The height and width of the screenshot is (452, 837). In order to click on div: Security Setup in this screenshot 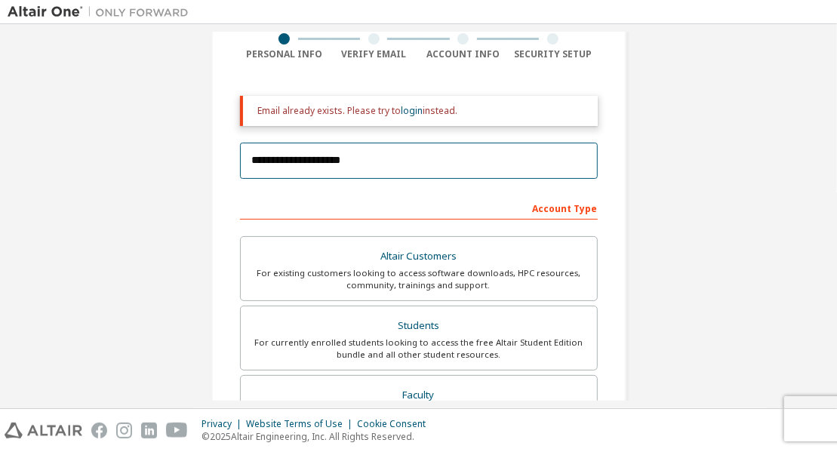, I will do `click(552, 54)`.